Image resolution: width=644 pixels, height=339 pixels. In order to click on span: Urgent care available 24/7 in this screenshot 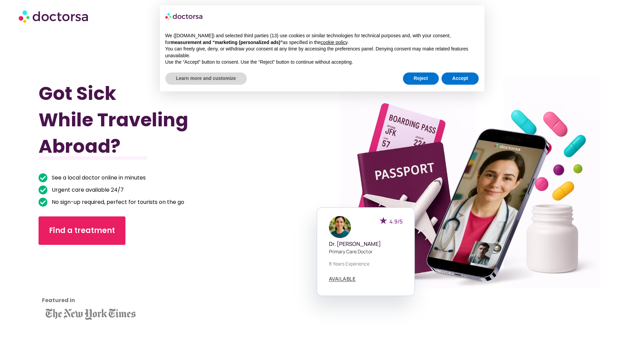, I will do `click(87, 190)`.